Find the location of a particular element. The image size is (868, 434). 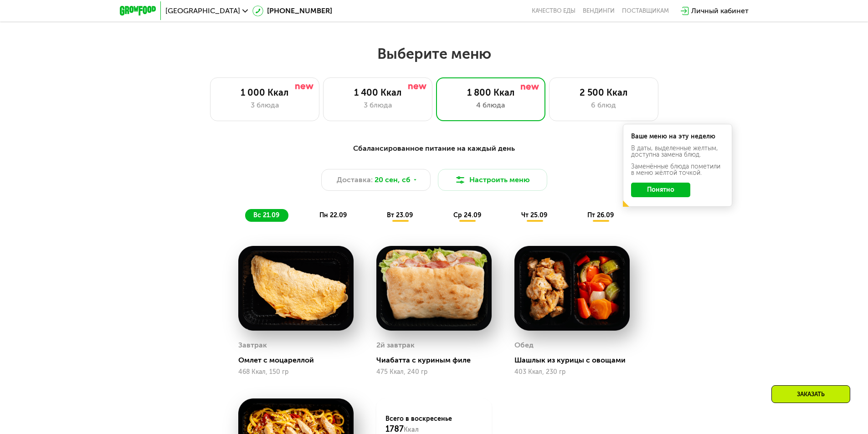

div: Обед is located at coordinates (524, 345).